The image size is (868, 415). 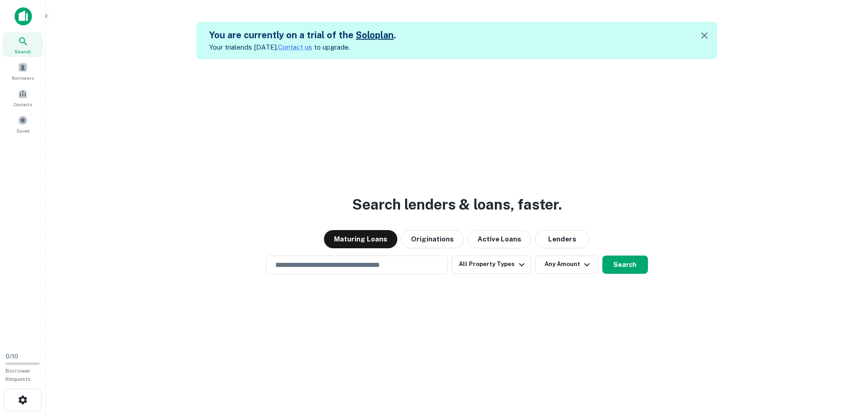 What do you see at coordinates (295, 47) in the screenshot?
I see `a: Contact us` at bounding box center [295, 47].